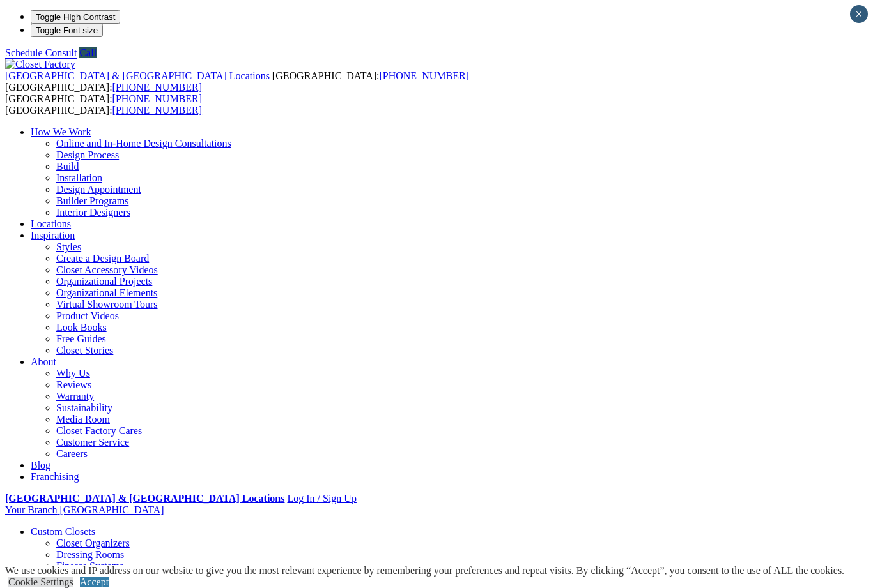 Image resolution: width=873 pixels, height=588 pixels. What do you see at coordinates (69, 247) in the screenshot?
I see `a: Styles` at bounding box center [69, 247].